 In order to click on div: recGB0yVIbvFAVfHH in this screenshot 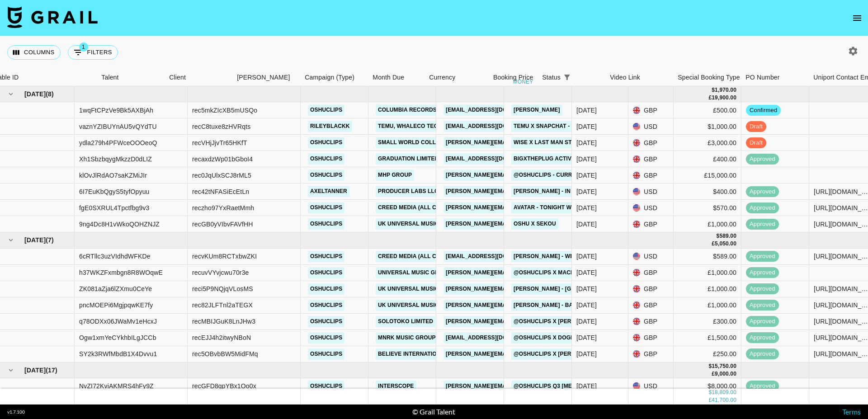, I will do `click(223, 224)`.